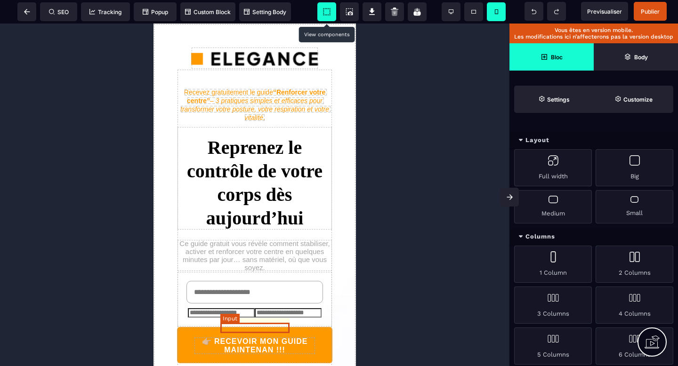  What do you see at coordinates (594, 237) in the screenshot?
I see `div: Columns` at bounding box center [594, 237].